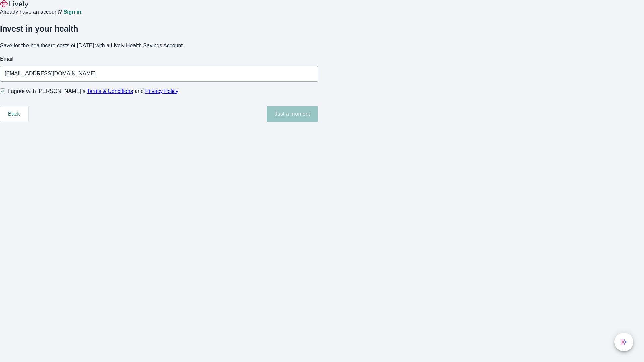 This screenshot has width=644, height=362. What do you see at coordinates (624, 342) in the screenshot?
I see `svg: Lively AI Assistant` at bounding box center [624, 342].